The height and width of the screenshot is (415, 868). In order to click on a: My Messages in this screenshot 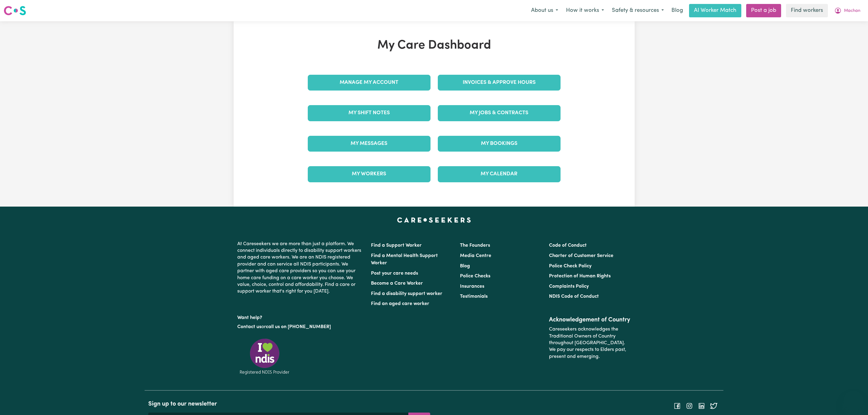, I will do `click(369, 144)`.